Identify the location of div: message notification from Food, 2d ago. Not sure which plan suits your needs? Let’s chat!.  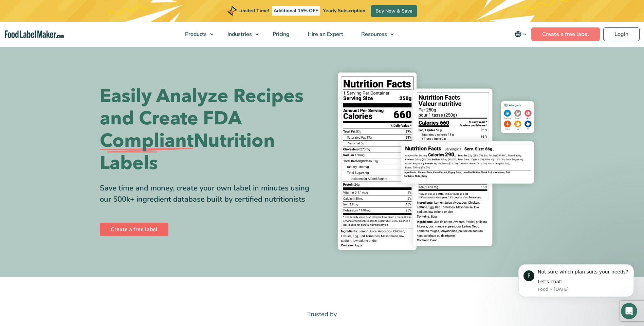
(68, 27).